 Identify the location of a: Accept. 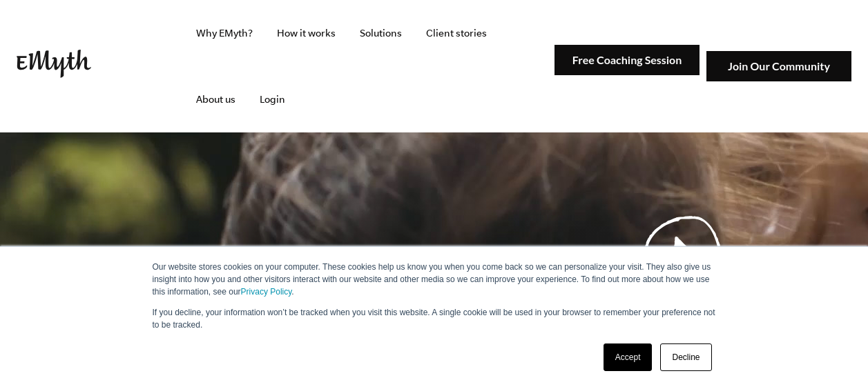
(627, 357).